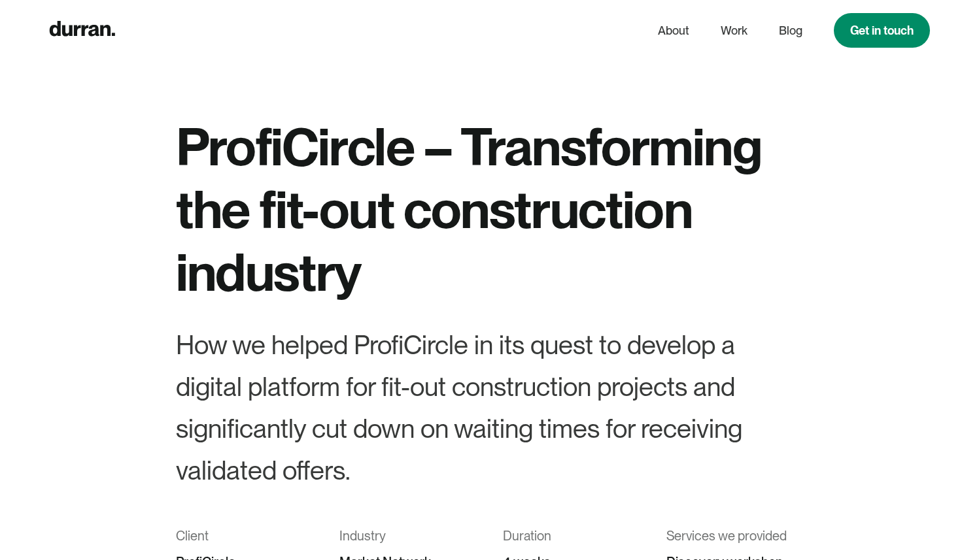  Describe the element at coordinates (734, 31) in the screenshot. I see `a: Work` at that location.